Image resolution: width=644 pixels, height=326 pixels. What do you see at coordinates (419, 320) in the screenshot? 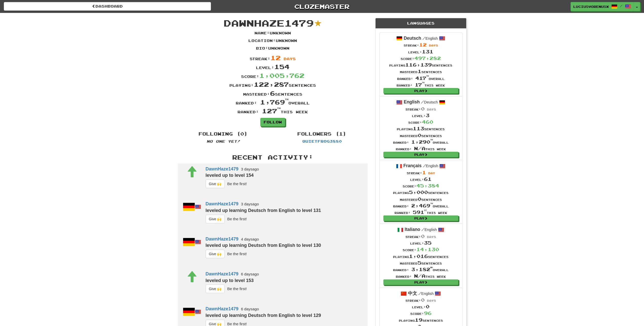
I see `span: 19` at bounding box center [419, 320].